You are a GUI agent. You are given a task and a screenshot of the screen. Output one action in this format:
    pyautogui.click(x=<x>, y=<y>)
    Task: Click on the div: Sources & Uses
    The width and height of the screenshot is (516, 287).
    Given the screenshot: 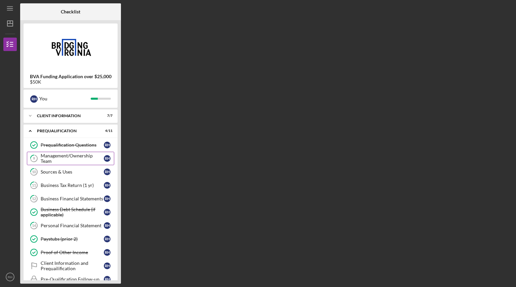 What is the action you would take?
    pyautogui.click(x=72, y=172)
    